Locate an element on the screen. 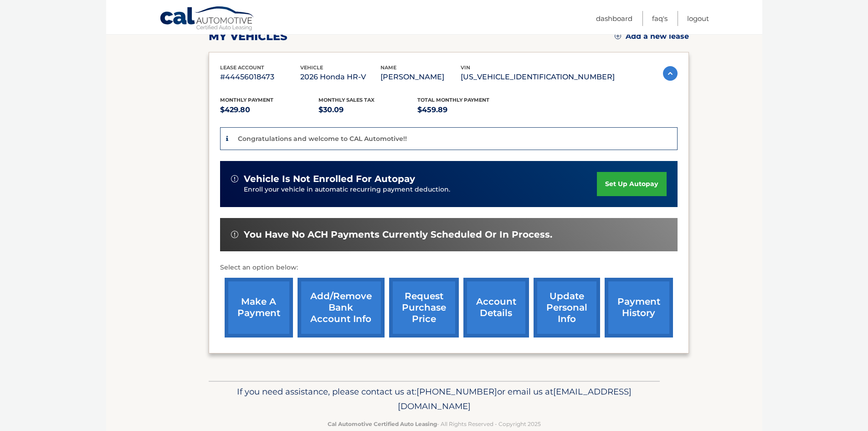 The height and width of the screenshot is (431, 868). a: FAQ's is located at coordinates (660, 19).